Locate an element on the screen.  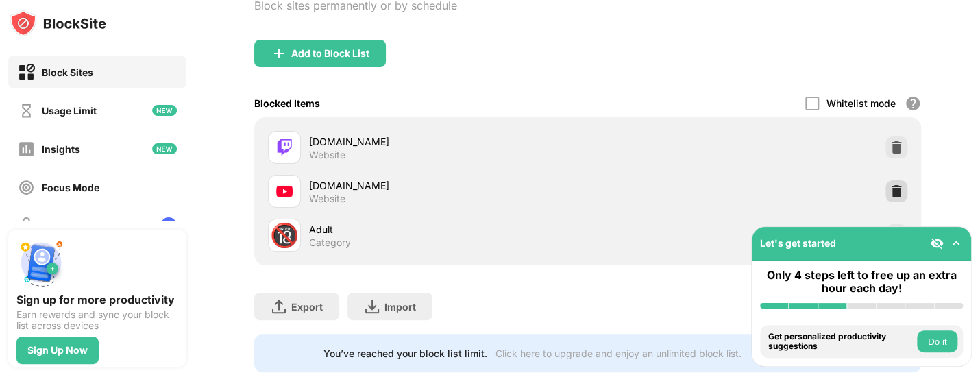
img: lock-menu.svg is located at coordinates (169, 225).